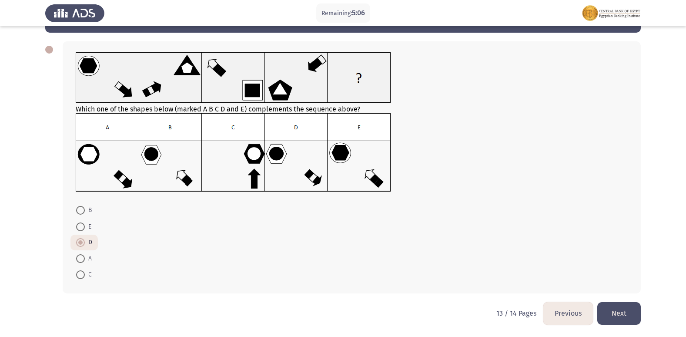  Describe the element at coordinates (75, 13) in the screenshot. I see `img: Assess Talent Management logo` at that location.